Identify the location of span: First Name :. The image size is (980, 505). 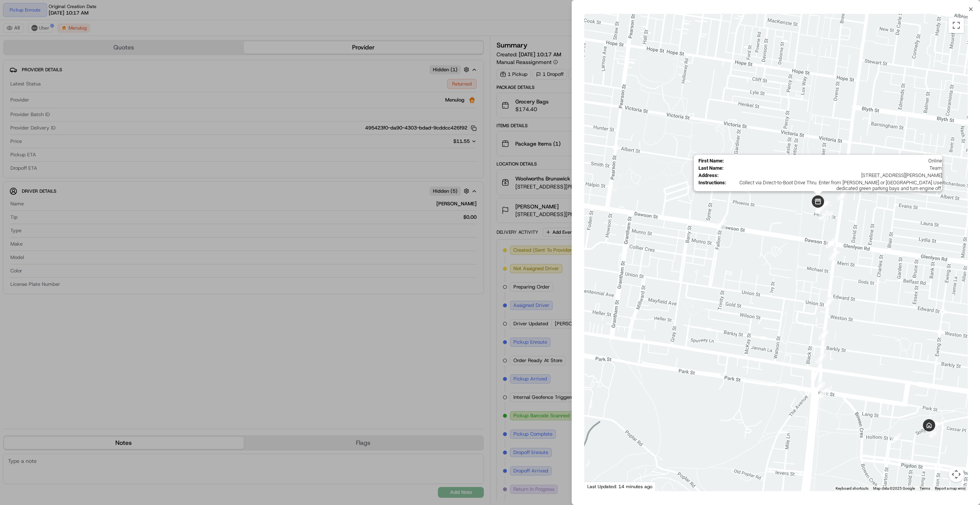
(711, 160).